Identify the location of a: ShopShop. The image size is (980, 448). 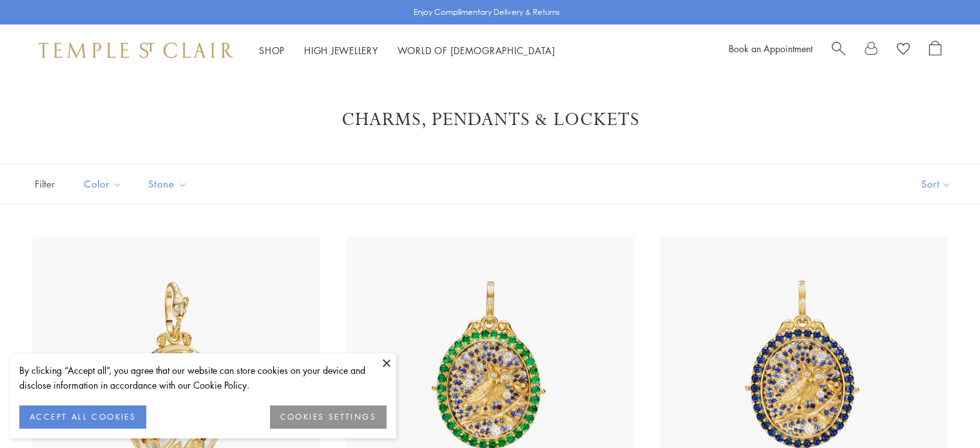
(272, 50).